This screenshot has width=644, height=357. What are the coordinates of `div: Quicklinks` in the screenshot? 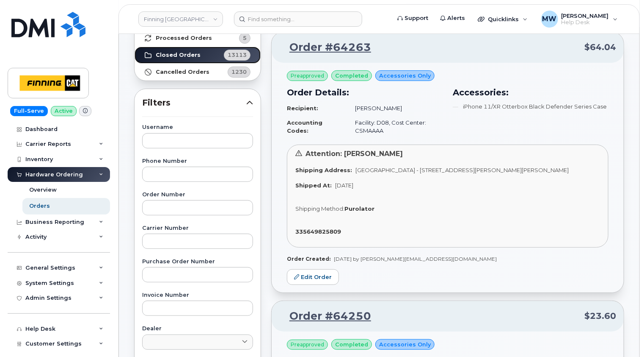 It's located at (502, 19).